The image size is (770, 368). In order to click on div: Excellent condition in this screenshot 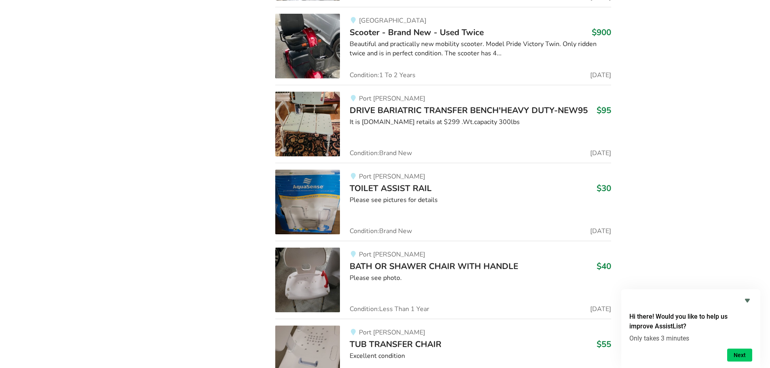, I will do `click(480, 356)`.